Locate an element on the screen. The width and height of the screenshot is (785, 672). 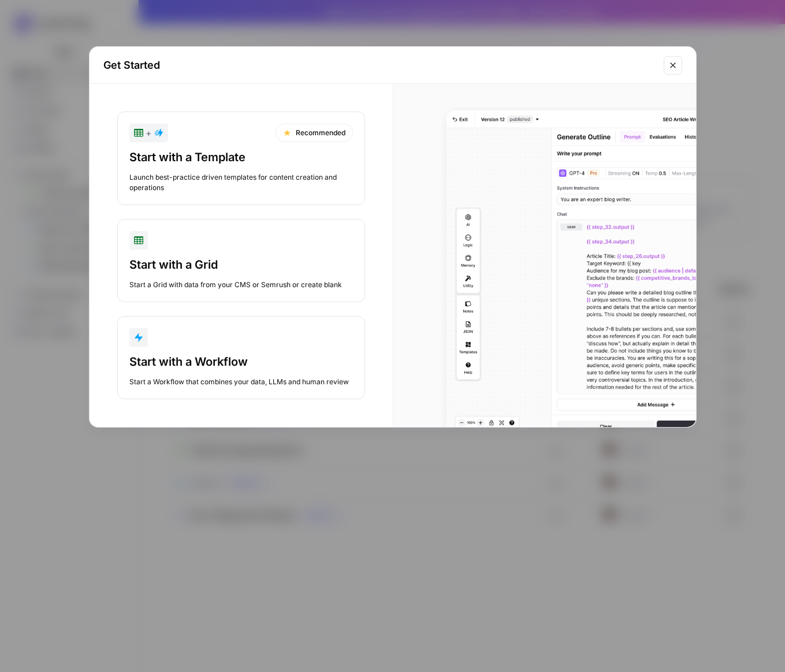
button: Close modal is located at coordinates (673, 65).